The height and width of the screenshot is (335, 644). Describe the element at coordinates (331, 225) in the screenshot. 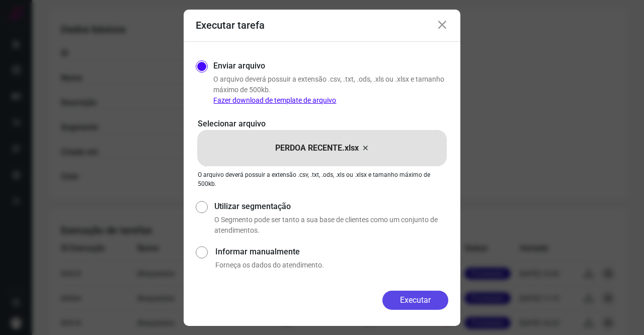

I see `p: O Segmento pode ser tanto a sua base de clientes como um conjunto de atendimentos.` at that location.